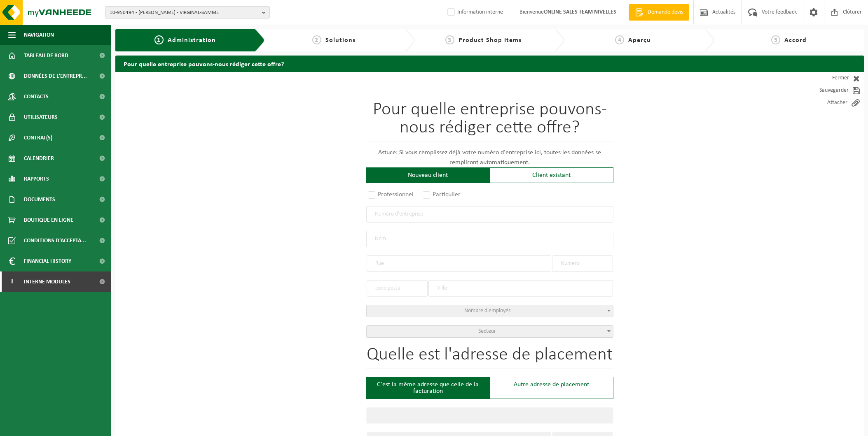 The width and height of the screenshot is (868, 436). What do you see at coordinates (521, 289) in the screenshot?
I see `input: Ville` at bounding box center [521, 289].